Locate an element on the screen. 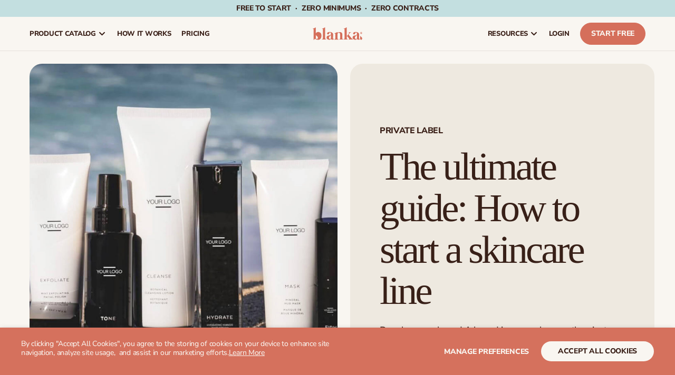 This screenshot has width=675, height=375. span: resources is located at coordinates (508, 34).